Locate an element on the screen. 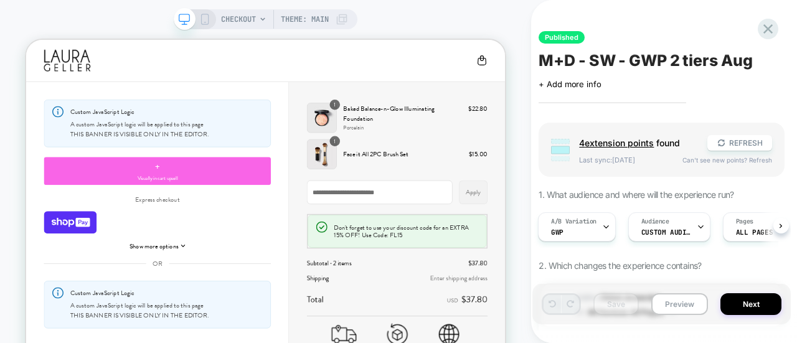 Image resolution: width=797 pixels, height=343 pixels. a: Shop Pay is located at coordinates (59, 243).